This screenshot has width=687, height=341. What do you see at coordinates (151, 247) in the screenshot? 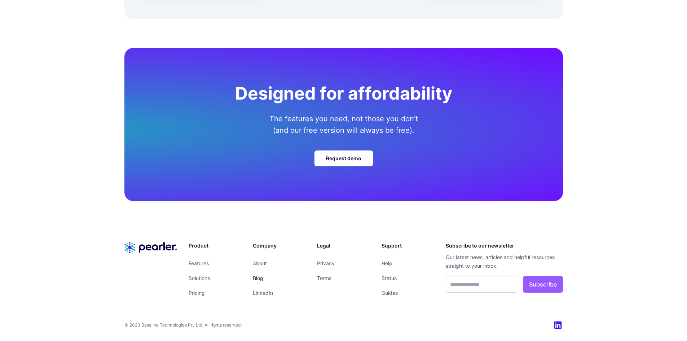
I see `img: Company name` at bounding box center [151, 247].